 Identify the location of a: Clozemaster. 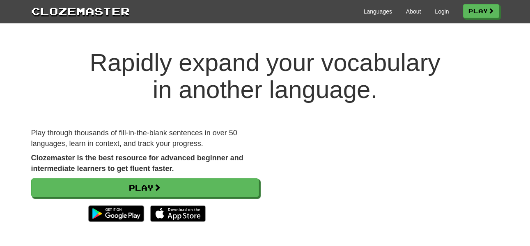
(80, 11).